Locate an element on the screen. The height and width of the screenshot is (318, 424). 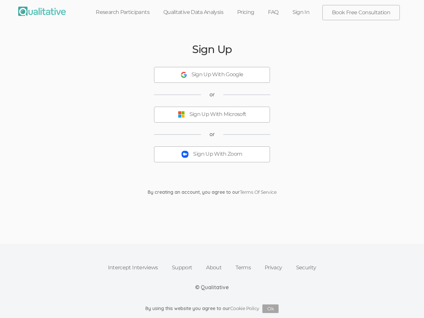
img: Sign Up With Microsoft is located at coordinates (181, 114).